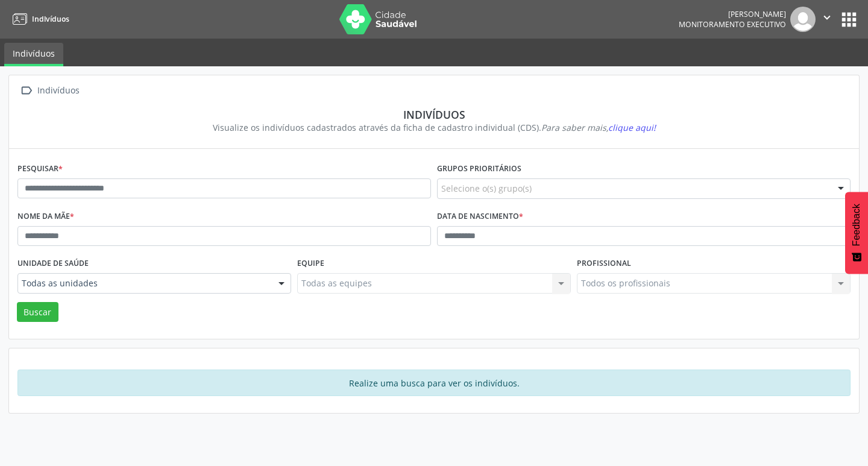  Describe the element at coordinates (486, 188) in the screenshot. I see `span: Selecione o(s) grupo(s)` at that location.